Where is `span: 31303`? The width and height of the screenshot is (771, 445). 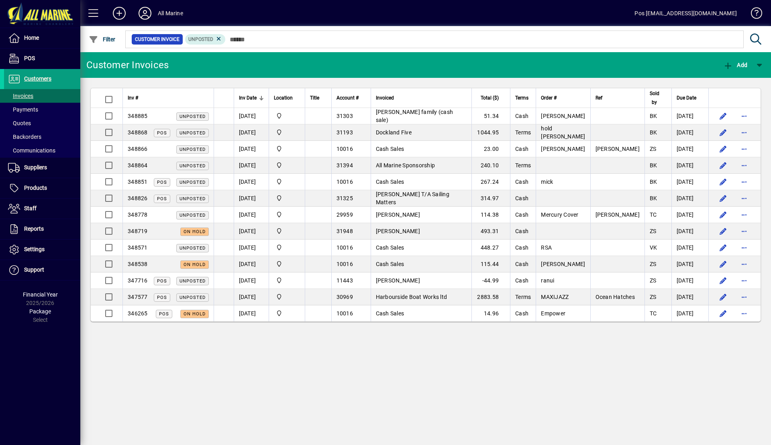 span: 31303 is located at coordinates (344, 116).